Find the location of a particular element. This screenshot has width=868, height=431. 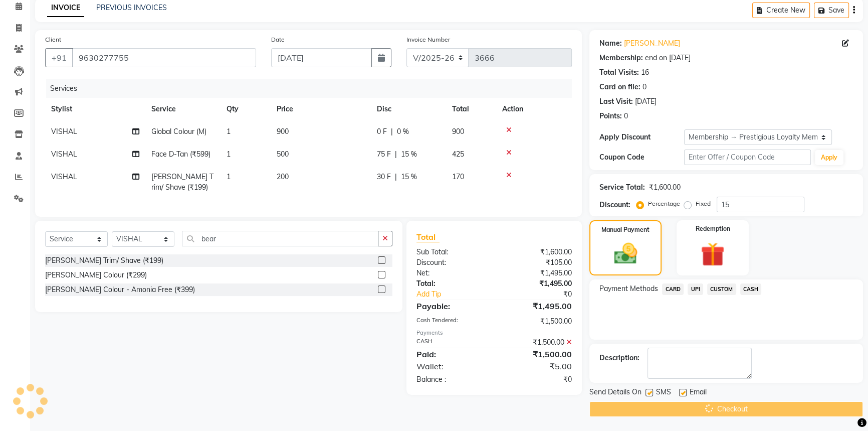

th: Qty is located at coordinates (246, 109).